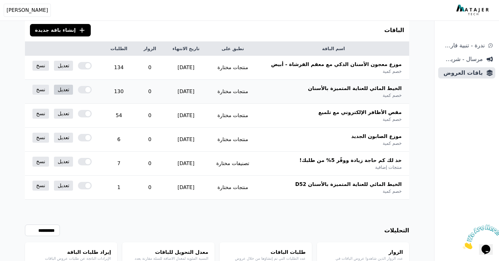 The image size is (499, 261). I want to click on td: تصنيفات مختارة, so click(233, 164).